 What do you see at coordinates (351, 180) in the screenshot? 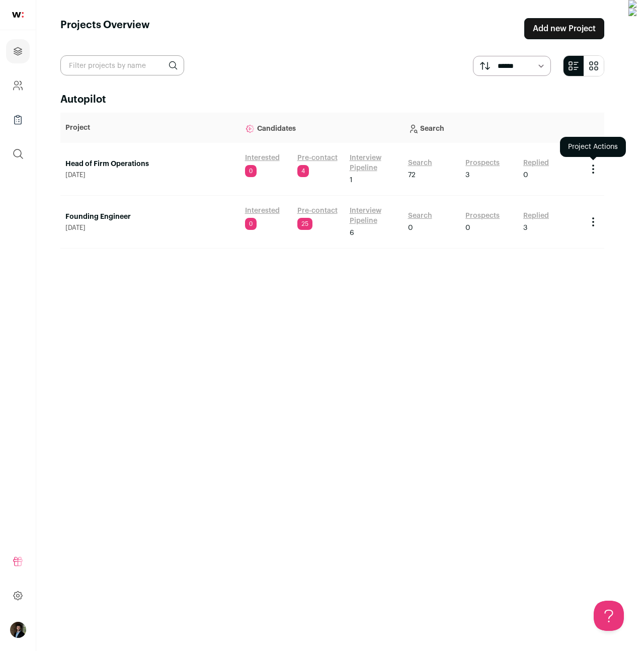
I see `span: 1` at bounding box center [351, 180].